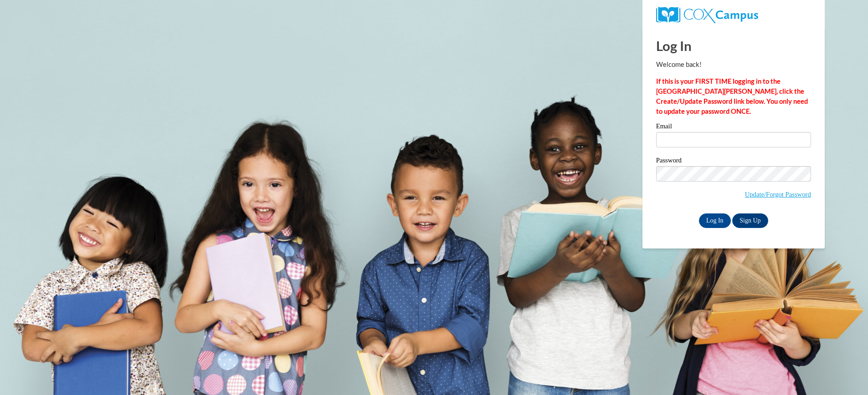  What do you see at coordinates (707, 15) in the screenshot?
I see `img: COX Campus` at bounding box center [707, 15].